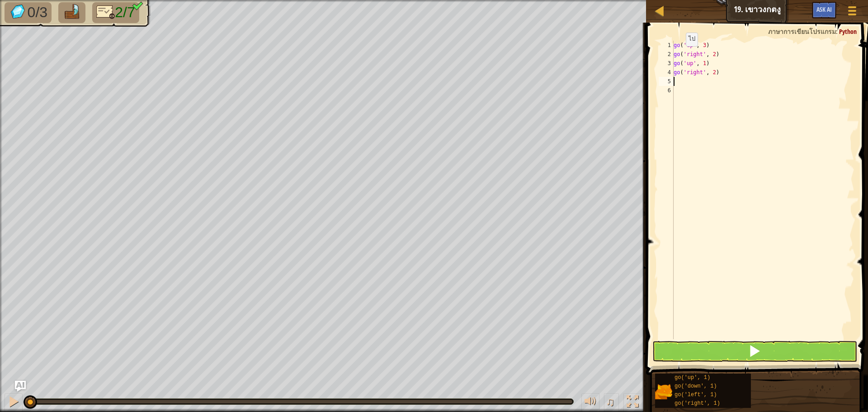  Describe the element at coordinates (666, 72) in the screenshot. I see `div: 4` at that location.